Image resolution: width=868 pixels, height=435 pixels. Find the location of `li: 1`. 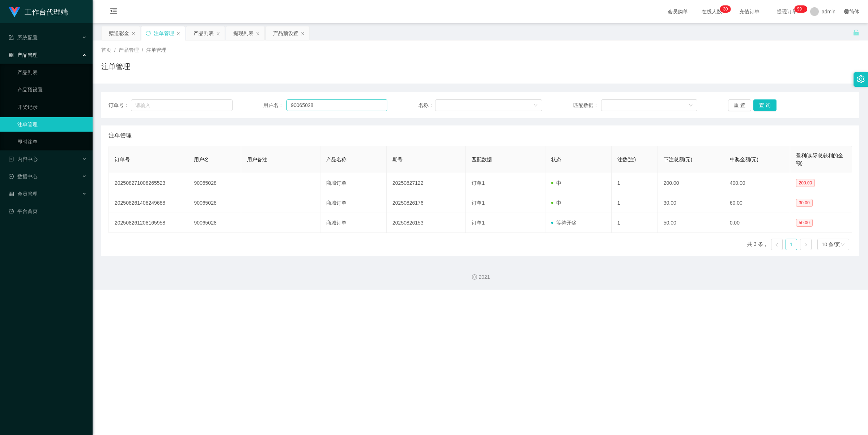

li: 1 is located at coordinates (791, 244).